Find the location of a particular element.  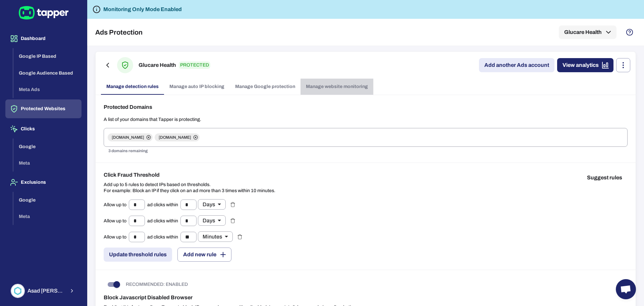

button: Clicks is located at coordinates (43, 129).